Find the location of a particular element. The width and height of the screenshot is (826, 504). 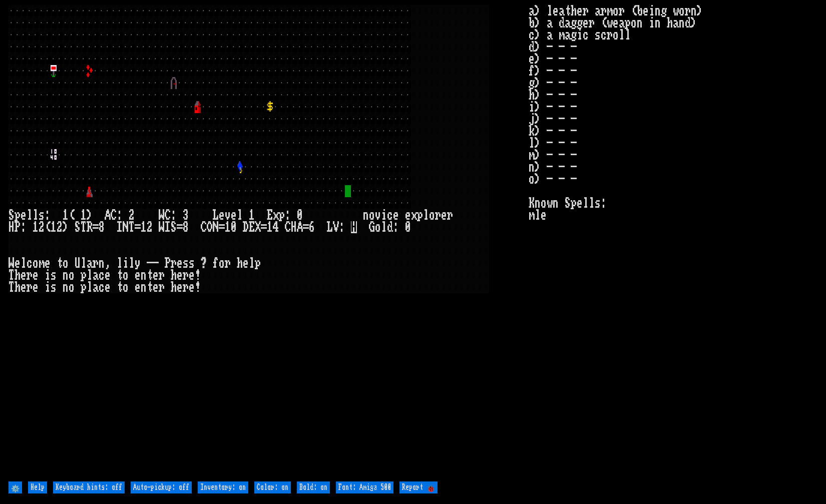

input: Inventory: on is located at coordinates (222, 487).